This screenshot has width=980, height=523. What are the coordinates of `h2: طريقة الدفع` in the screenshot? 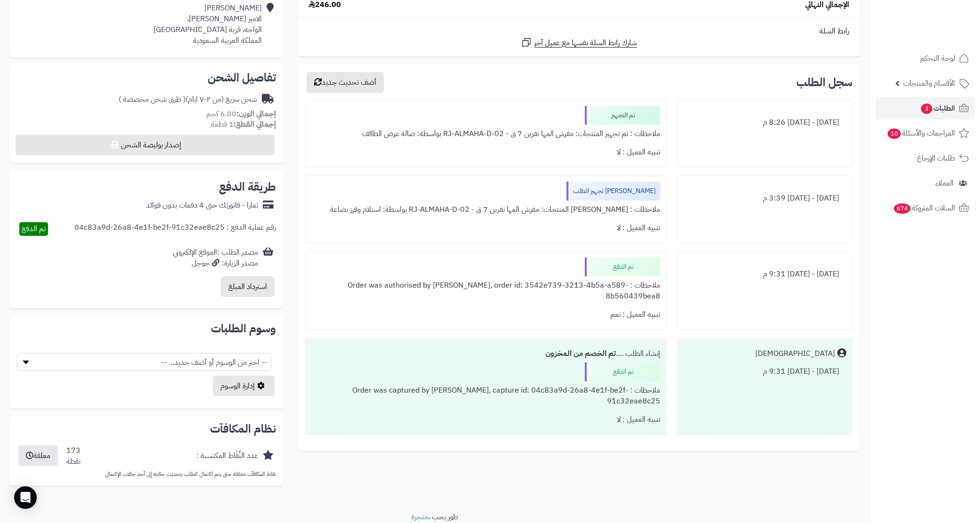 It's located at (247, 187).